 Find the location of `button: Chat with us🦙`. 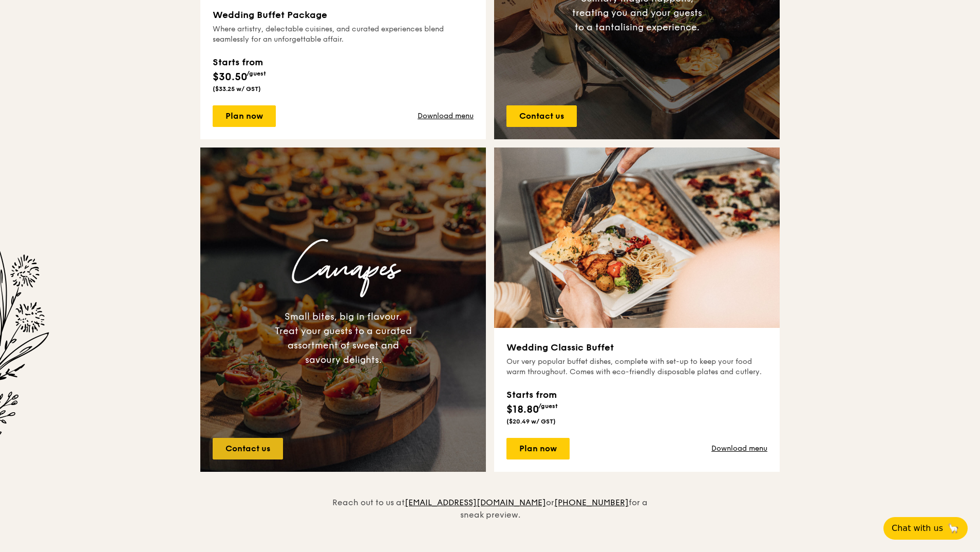

button: Chat with us🦙 is located at coordinates (926, 529).